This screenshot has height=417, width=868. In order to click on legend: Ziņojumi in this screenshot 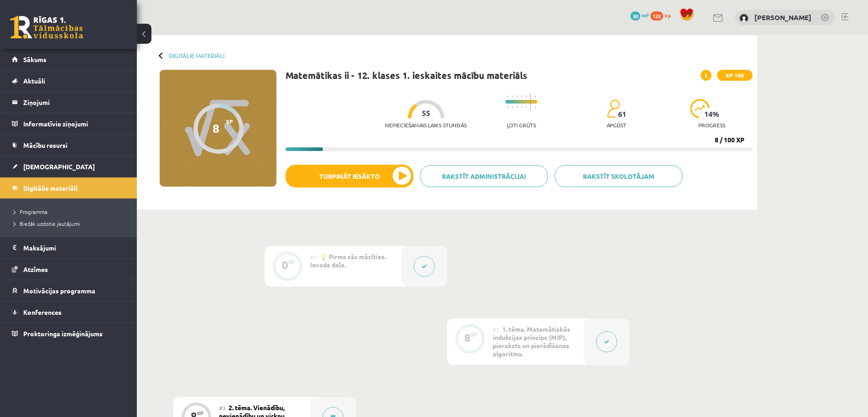, I will do `click(74, 102)`.